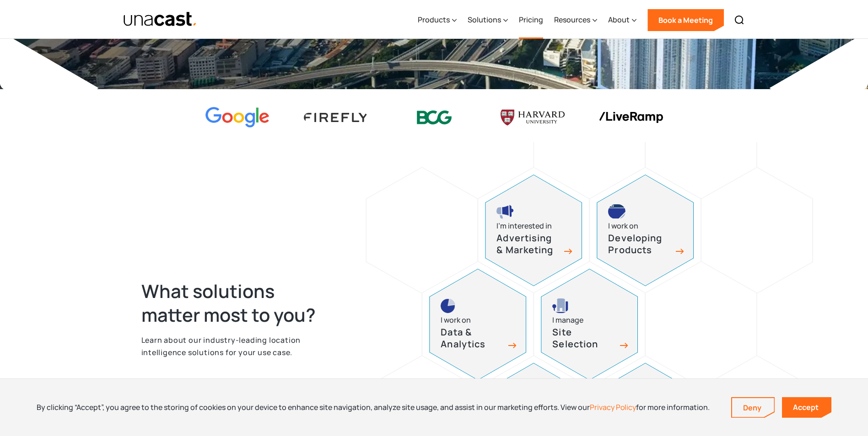 This screenshot has height=436, width=868. I want to click on p: Learn about our industry-leading location intelligence solutions for your use case., so click(238, 346).